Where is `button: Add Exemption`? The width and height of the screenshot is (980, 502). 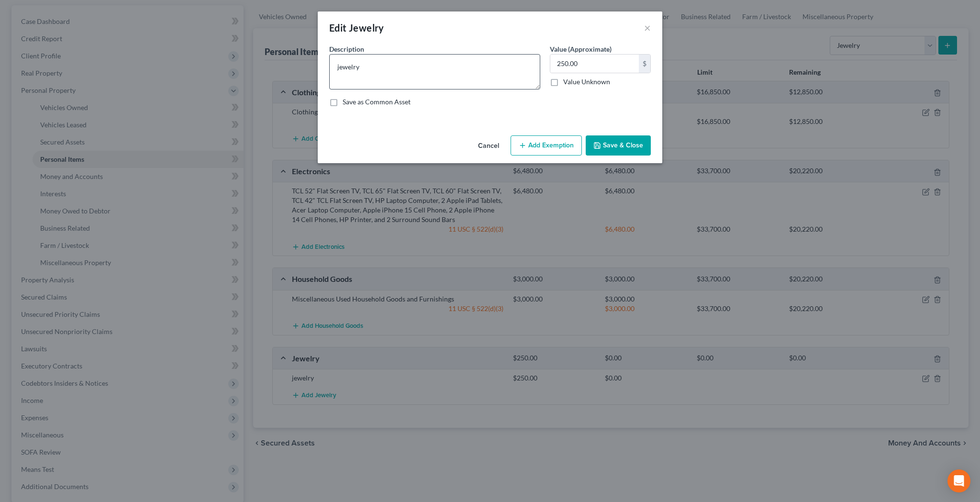 button: Add Exemption is located at coordinates (546, 146).